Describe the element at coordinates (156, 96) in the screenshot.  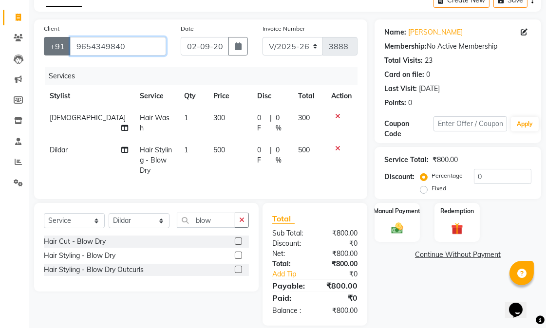
I see `th: Service` at that location.